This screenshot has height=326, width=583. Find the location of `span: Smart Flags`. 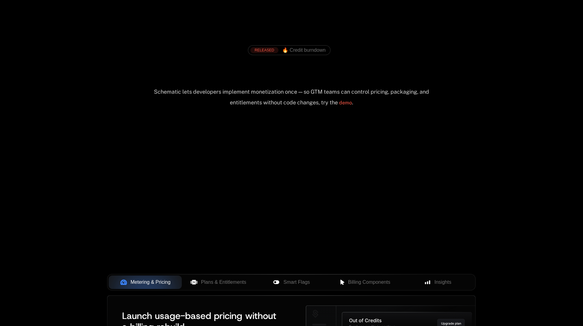

span: Smart Flags is located at coordinates (297, 282).